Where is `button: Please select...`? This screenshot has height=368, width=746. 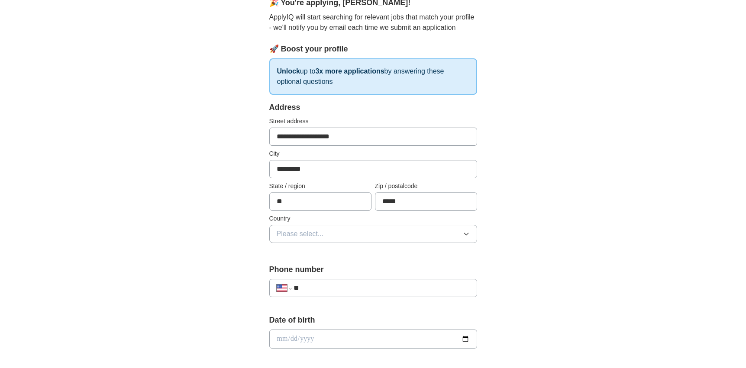
button: Please select... is located at coordinates (373, 234).